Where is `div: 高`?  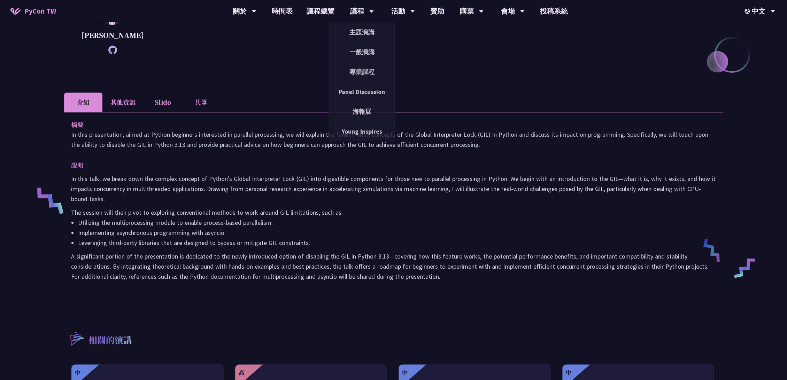 div: 高 is located at coordinates (241, 373).